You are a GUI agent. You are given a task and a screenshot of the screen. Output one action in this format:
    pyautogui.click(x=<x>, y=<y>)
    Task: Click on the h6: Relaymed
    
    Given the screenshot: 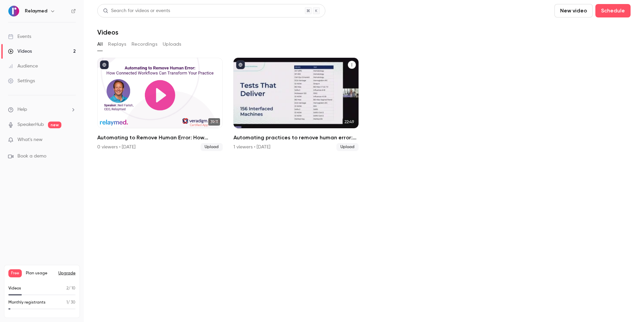 What is the action you would take?
    pyautogui.click(x=36, y=11)
    